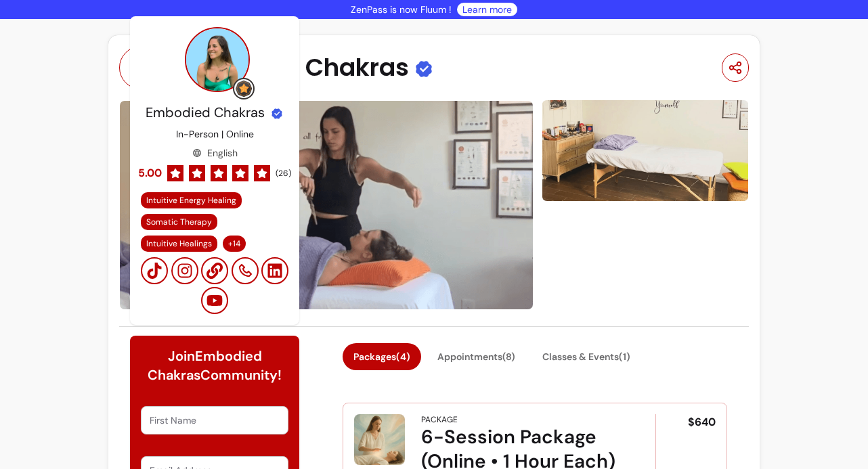 Image resolution: width=868 pixels, height=469 pixels. I want to click on img: image-1, so click(645, 150).